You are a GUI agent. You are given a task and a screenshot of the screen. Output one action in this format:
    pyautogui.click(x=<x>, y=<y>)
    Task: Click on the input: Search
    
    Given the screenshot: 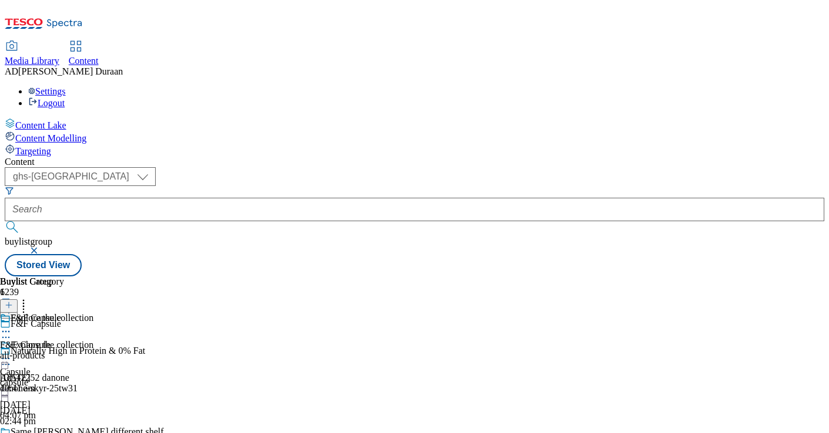 What is the action you would take?
    pyautogui.click(x=414, y=210)
    